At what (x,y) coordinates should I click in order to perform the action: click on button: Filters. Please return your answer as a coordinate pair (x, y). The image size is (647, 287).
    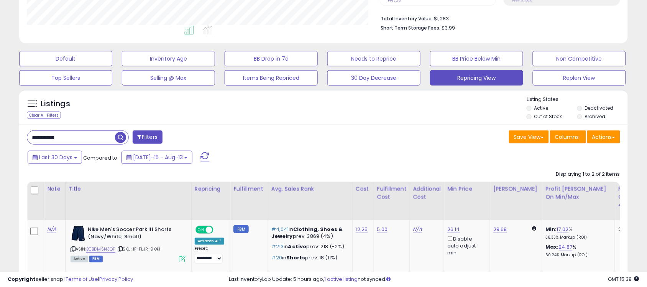
    Looking at the image, I should click on (148, 137).